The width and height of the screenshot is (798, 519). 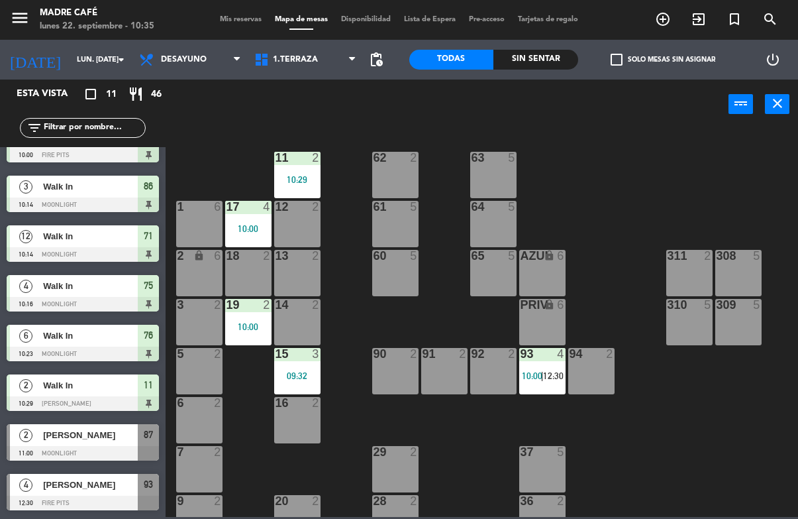 I want to click on div: Madre Café, so click(x=97, y=13).